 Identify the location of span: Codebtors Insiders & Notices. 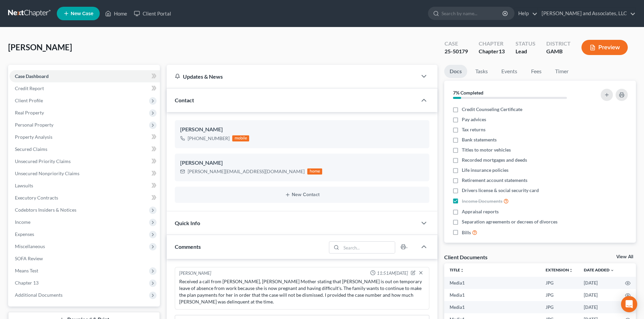
(45, 210).